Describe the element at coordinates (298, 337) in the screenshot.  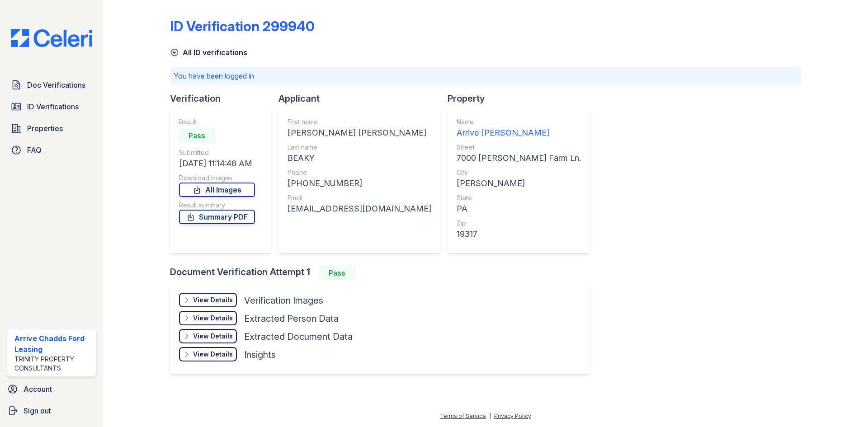
I see `div: Extracted Document Data` at that location.